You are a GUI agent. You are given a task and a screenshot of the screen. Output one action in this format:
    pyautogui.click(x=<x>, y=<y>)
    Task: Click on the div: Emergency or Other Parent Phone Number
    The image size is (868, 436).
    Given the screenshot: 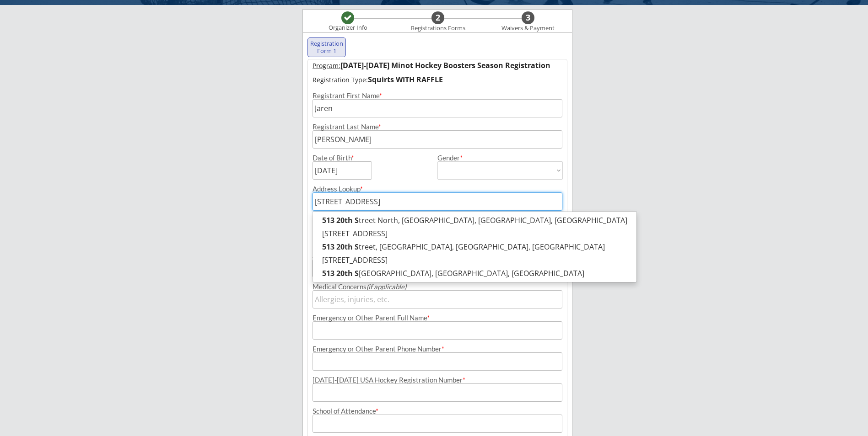 What is the action you would take?
    pyautogui.click(x=437, y=349)
    